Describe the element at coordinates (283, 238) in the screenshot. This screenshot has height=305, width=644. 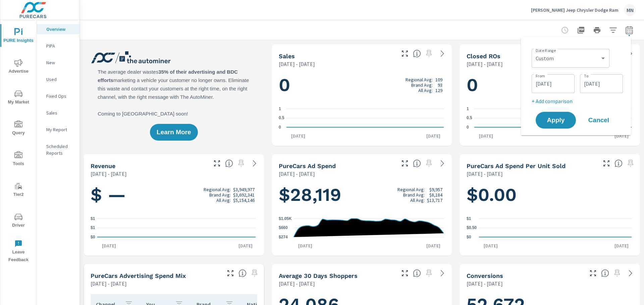
I see `text: $274` at that location.